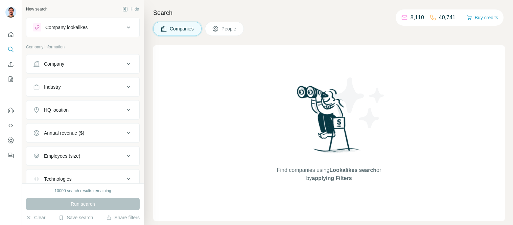  What do you see at coordinates (11, 35) in the screenshot?
I see `button: Quick start` at bounding box center [11, 35].